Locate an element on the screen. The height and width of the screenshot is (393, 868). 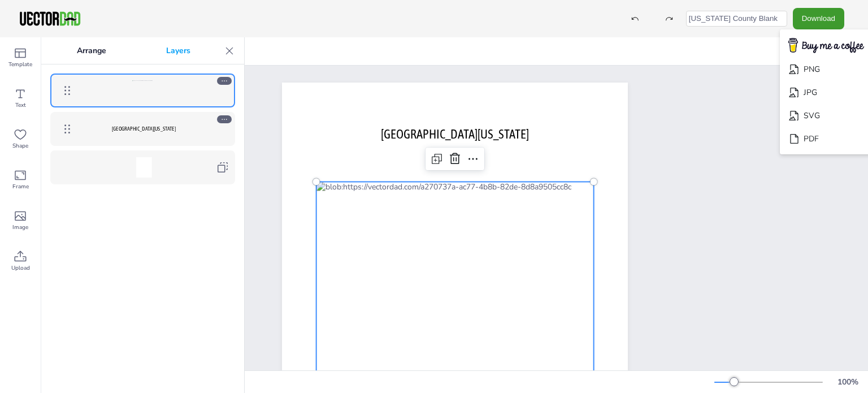
p: Arrange is located at coordinates (92, 51).